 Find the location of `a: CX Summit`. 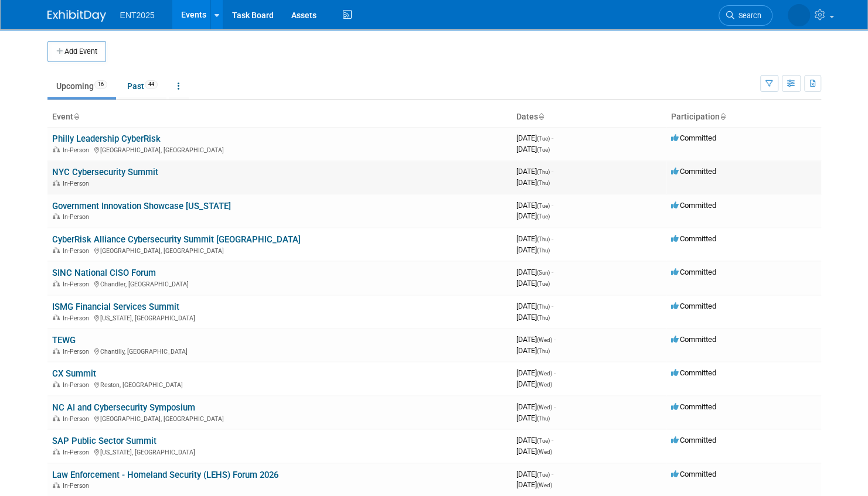

a: CX Summit is located at coordinates (74, 374).